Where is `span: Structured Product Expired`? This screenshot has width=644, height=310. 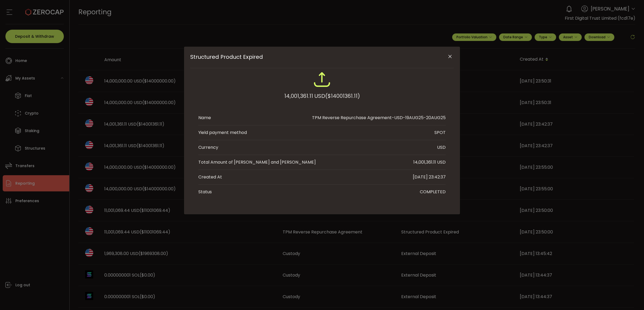 span: Structured Product Expired is located at coordinates (309, 57).